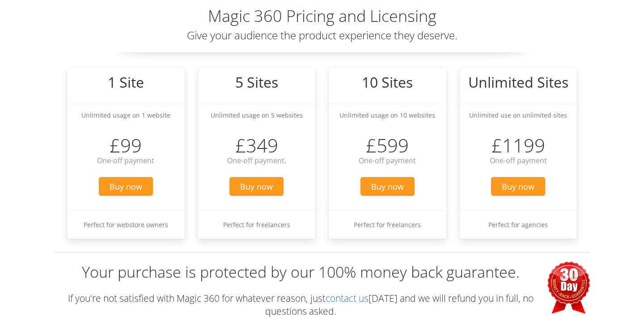 This screenshot has width=644, height=317. I want to click on span: One-off payment., so click(257, 161).